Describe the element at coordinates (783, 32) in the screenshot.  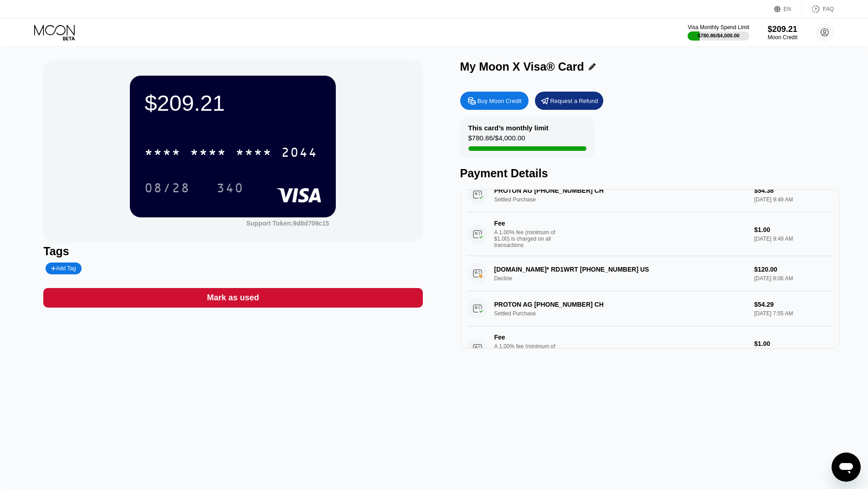
I see `div: $209.21Moon Credit` at that location.